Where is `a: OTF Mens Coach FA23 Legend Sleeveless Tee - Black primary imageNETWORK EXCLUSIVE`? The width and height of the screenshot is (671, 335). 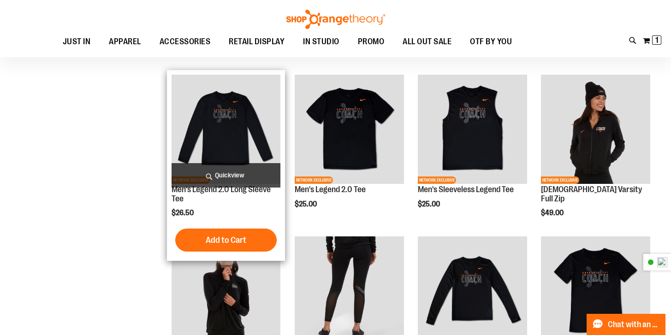
a: OTF Mens Coach FA23 Legend Sleeveless Tee - Black primary imageNETWORK EXCLUSIVE is located at coordinates (472, 130).